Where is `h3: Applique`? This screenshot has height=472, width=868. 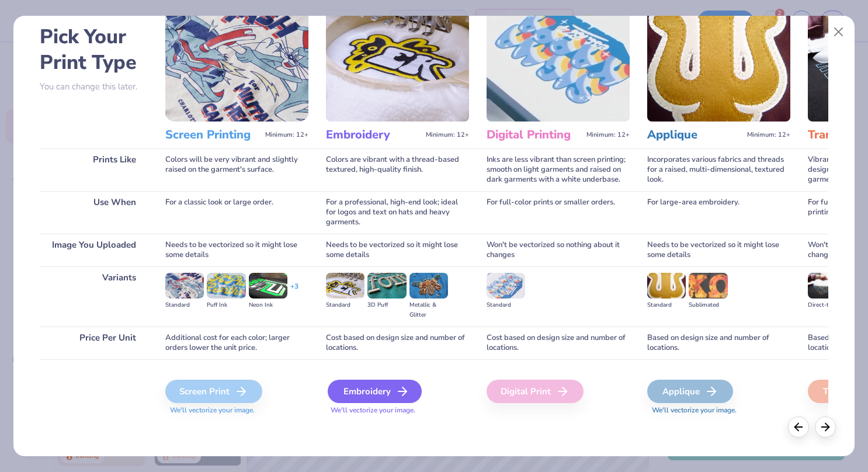 h3: Applique is located at coordinates (695, 135).